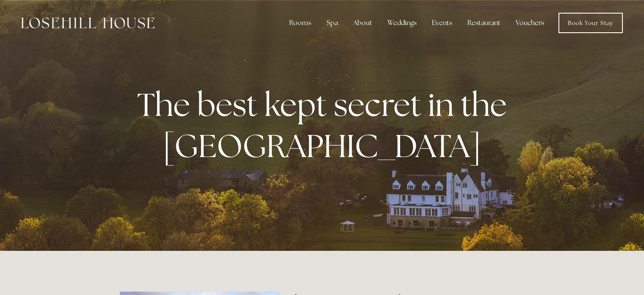 The height and width of the screenshot is (295, 644). Describe the element at coordinates (300, 23) in the screenshot. I see `div: Rooms` at that location.